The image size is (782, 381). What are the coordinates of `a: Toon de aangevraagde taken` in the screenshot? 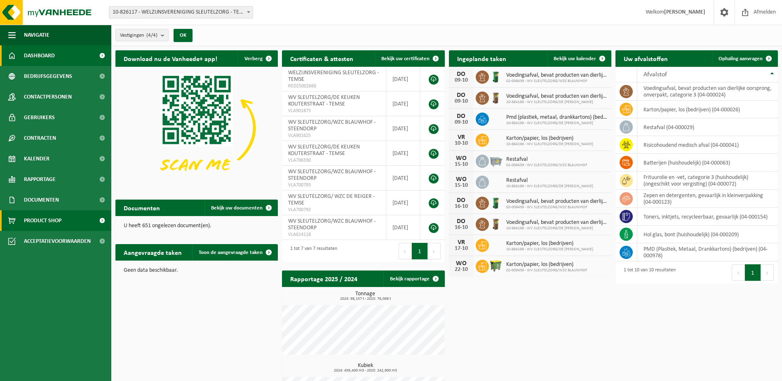 It's located at (235, 252).